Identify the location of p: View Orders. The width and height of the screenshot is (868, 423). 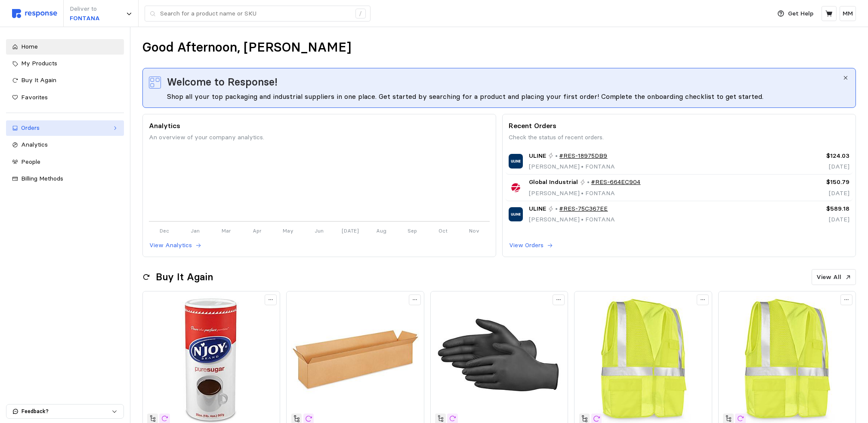
(526, 245).